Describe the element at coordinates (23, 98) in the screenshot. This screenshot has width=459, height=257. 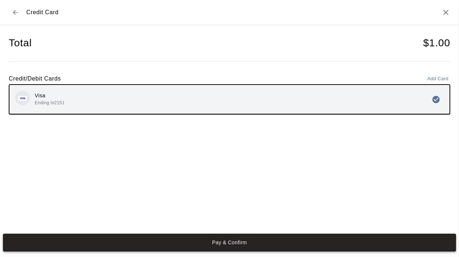
I see `img: Credit card brand logo` at that location.